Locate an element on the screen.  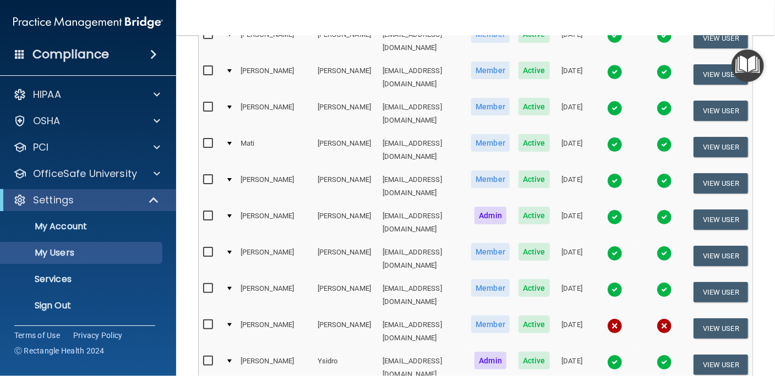
p: HIPAA is located at coordinates (47, 95).